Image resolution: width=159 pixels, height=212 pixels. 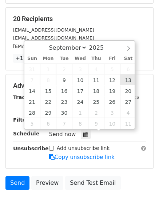 What do you see at coordinates (128, 58) in the screenshot?
I see `span: Sat` at bounding box center [128, 58].